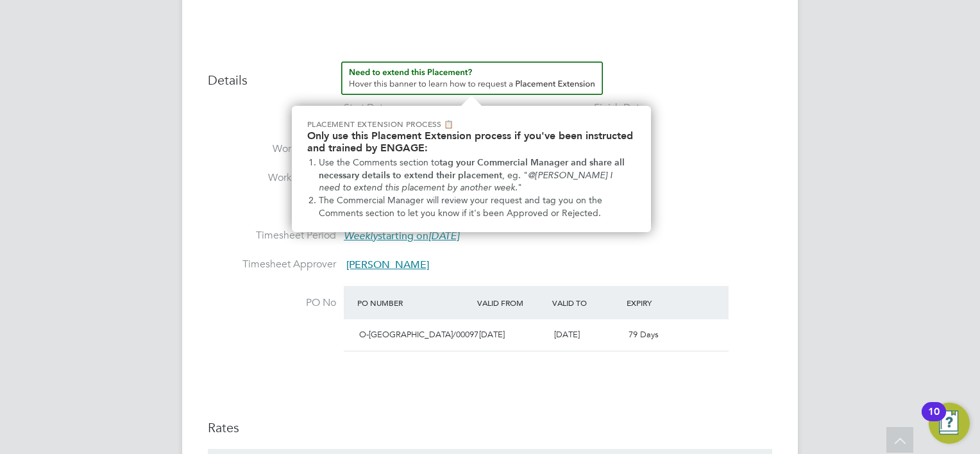 This screenshot has height=454, width=980. I want to click on span: , eg. ", so click(515, 175).